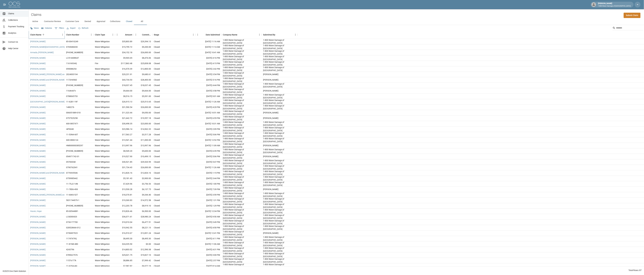 This screenshot has width=644, height=275. I want to click on div: $29,394.13, so click(143, 42).